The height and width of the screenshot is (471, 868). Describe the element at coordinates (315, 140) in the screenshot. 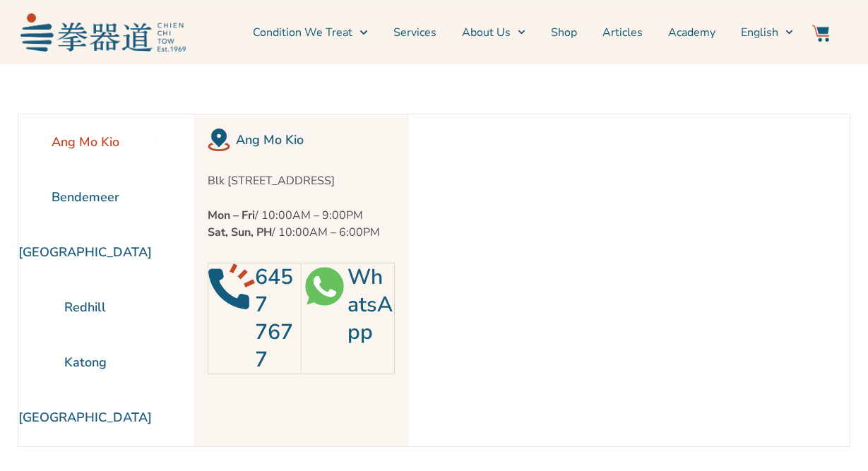

I see `h2: Ang Mo Kio` at that location.